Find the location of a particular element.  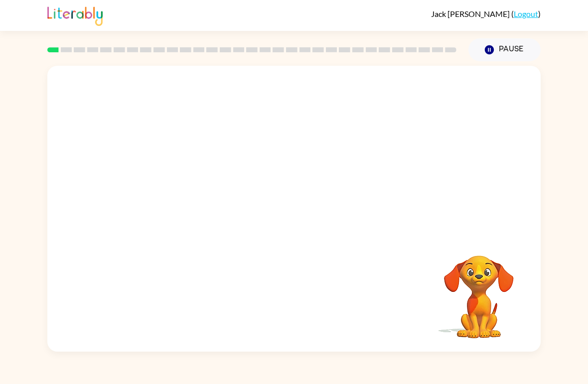

a: Logout is located at coordinates (526, 13).